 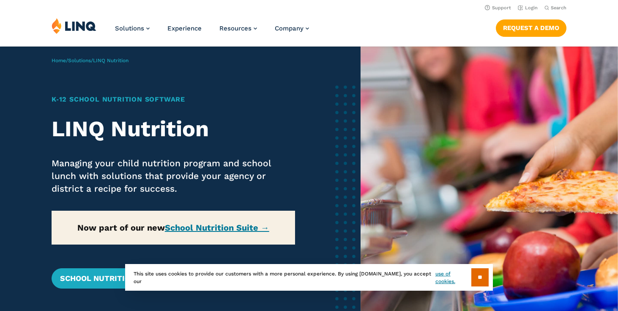 I want to click on a: Company, so click(x=292, y=28).